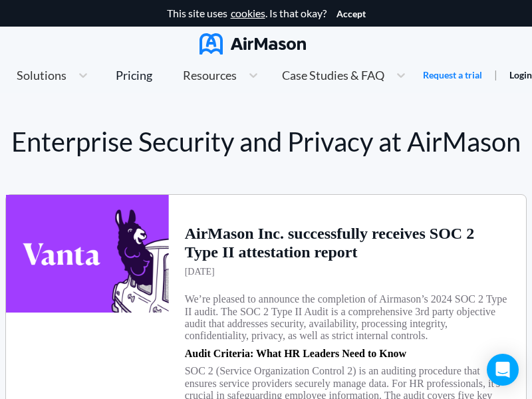  Describe the element at coordinates (253, 44) in the screenshot. I see `img: AirMason Logo` at that location.